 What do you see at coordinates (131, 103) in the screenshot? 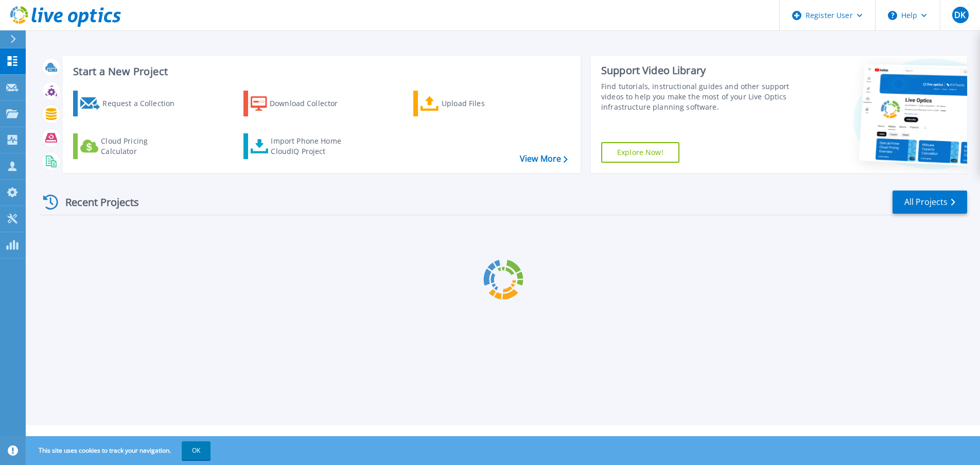
I see `a: Request a Collection` at bounding box center [131, 103].